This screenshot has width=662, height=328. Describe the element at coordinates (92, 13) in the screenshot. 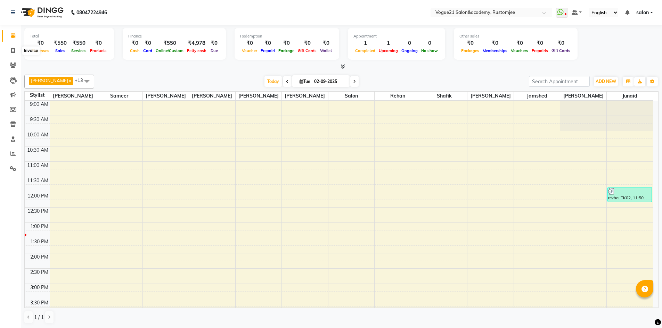

I see `b: 08047224946` at that location.